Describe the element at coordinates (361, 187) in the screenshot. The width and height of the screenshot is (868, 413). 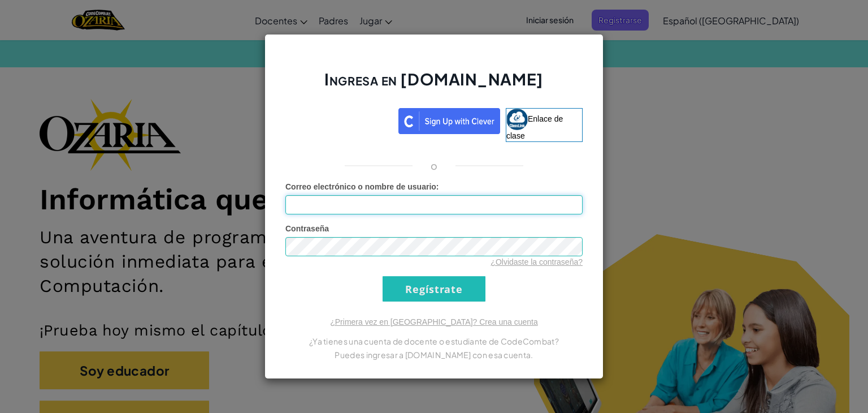
I see `font: Correo electrónico o nombre de usuario` at that location.